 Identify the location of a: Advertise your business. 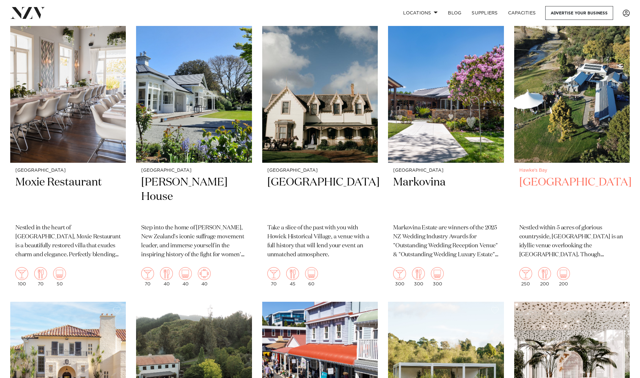
(579, 13).